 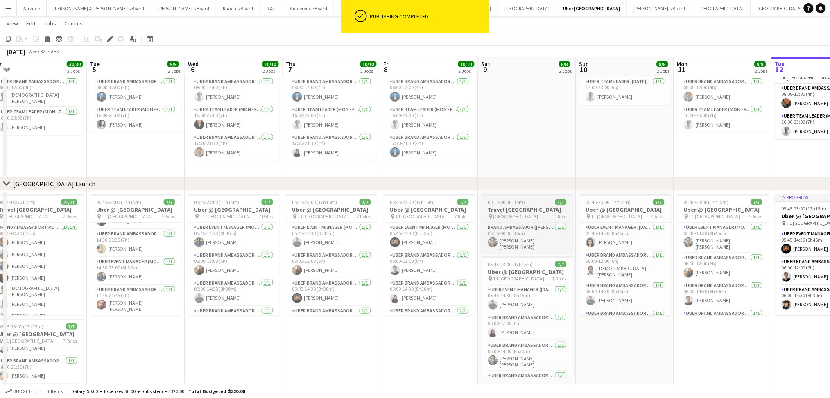 I want to click on a: View, so click(x=12, y=23).